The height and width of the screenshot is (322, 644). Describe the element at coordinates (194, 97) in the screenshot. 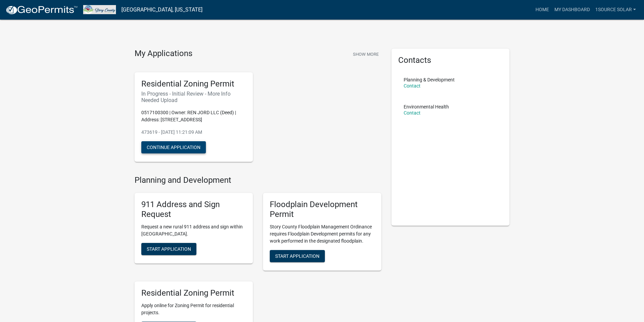

I see `h6: In Progress - Initial Review - More Info Needed Upload` at that location.